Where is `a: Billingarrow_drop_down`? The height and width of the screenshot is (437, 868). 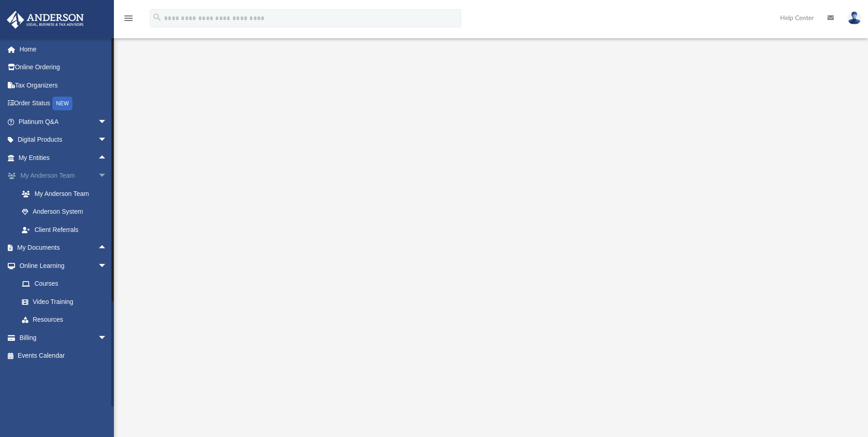 a: Billingarrow_drop_down is located at coordinates (63, 338).